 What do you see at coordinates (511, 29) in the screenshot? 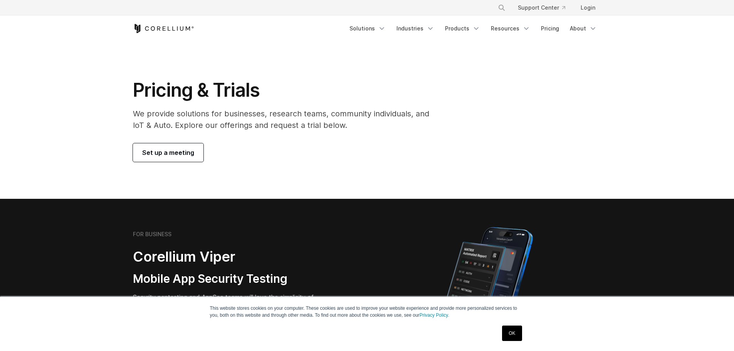
I see `a: Resources` at bounding box center [511, 29].